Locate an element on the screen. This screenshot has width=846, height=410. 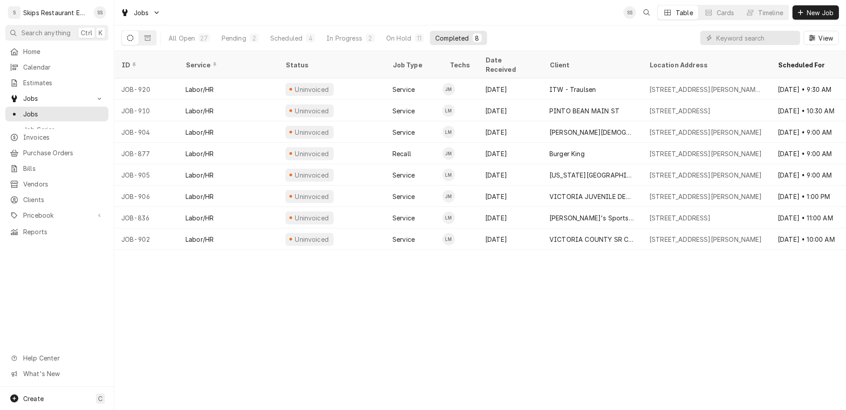
div: JOB-877 is located at coordinates (146, 153).